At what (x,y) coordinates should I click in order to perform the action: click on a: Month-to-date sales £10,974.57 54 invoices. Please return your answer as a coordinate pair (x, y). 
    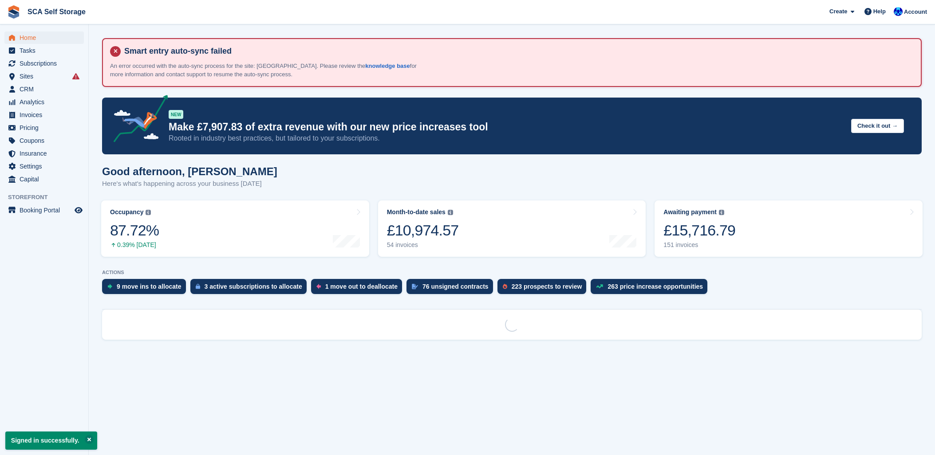
    Looking at the image, I should click on (512, 228).